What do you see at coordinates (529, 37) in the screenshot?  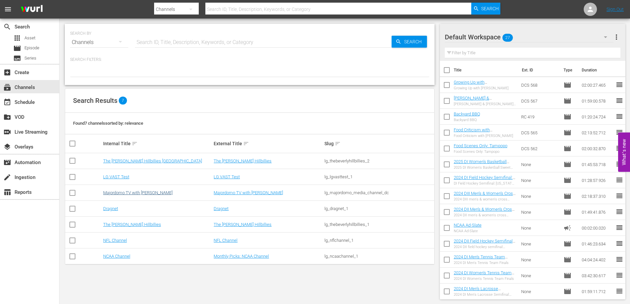 I see `div: Default Workspace` at bounding box center [529, 37].